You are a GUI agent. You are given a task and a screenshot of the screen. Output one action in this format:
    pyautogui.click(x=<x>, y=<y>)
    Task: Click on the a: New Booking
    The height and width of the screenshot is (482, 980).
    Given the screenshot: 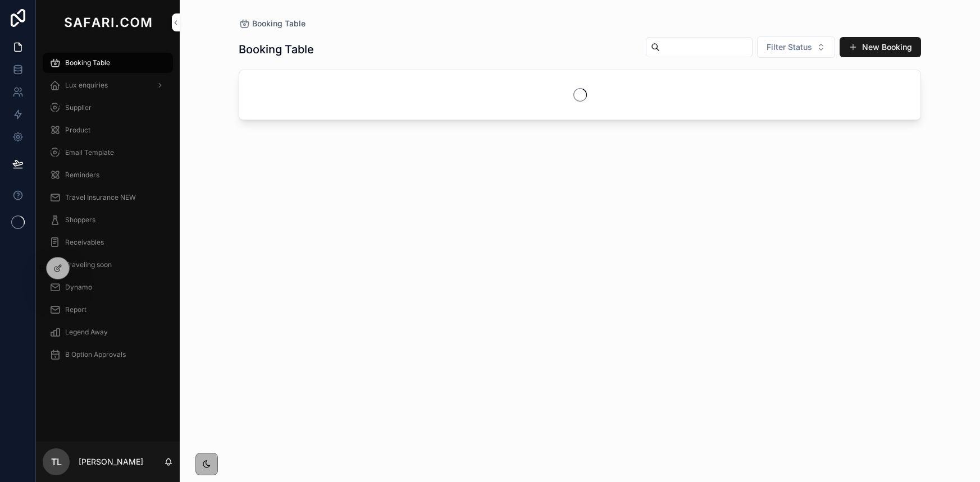 What is the action you would take?
    pyautogui.click(x=880, y=47)
    